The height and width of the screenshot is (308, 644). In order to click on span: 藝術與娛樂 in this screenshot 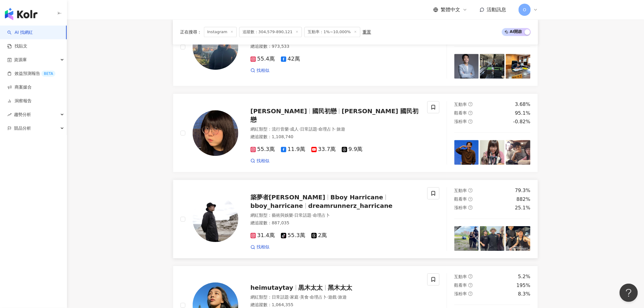, I will do `click(282, 215)`.